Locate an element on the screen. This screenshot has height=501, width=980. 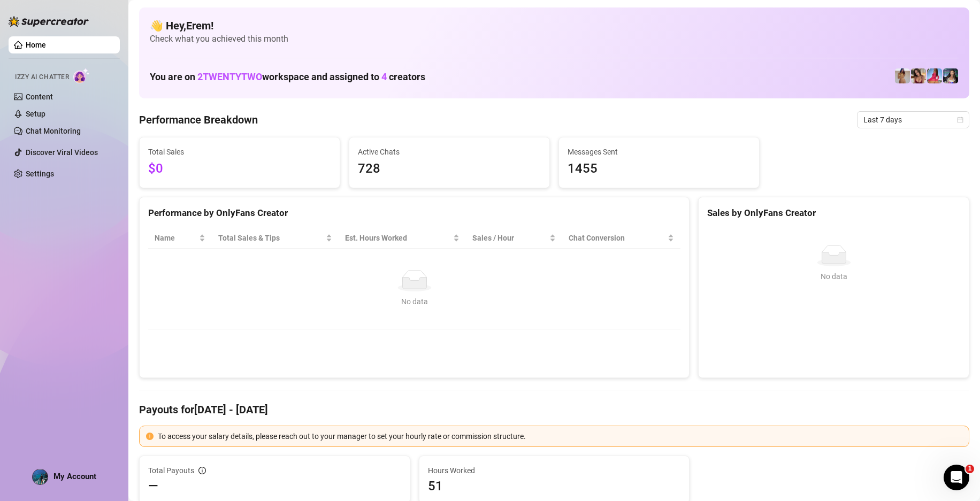
th: Chat Conversion is located at coordinates (621, 238).